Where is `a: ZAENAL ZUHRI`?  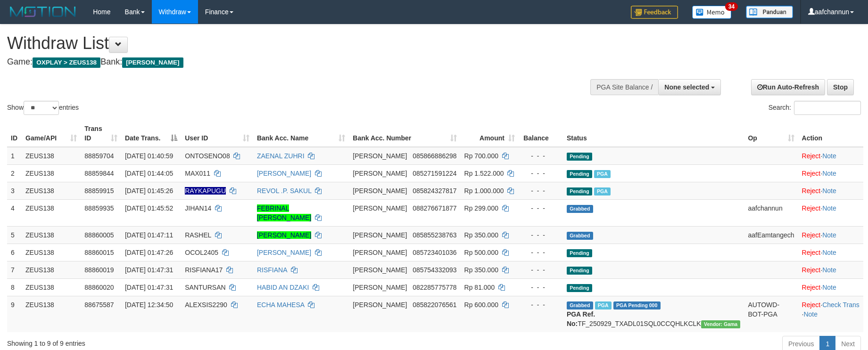 a: ZAENAL ZUHRI is located at coordinates (280, 156).